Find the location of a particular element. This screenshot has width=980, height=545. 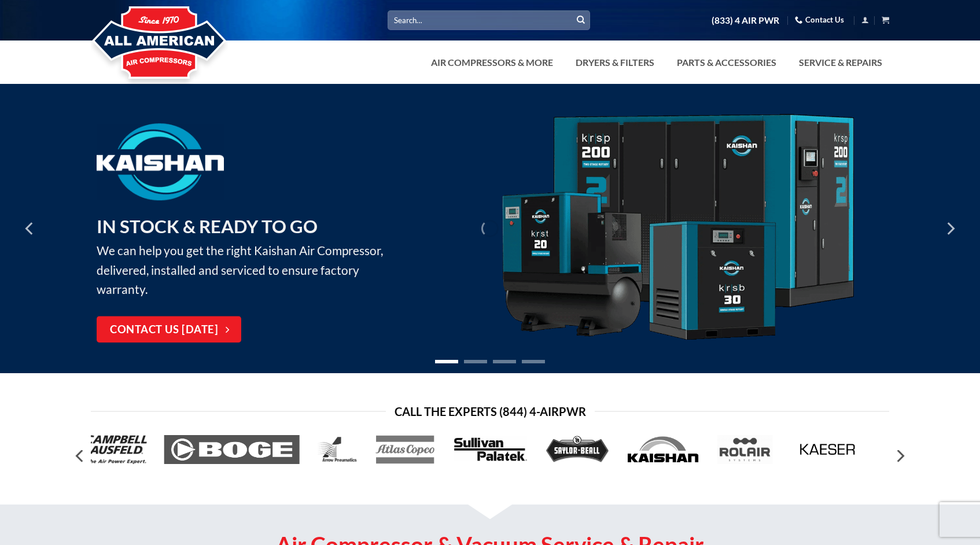

strong: IN STOCK & READY TO GO is located at coordinates (207, 226).